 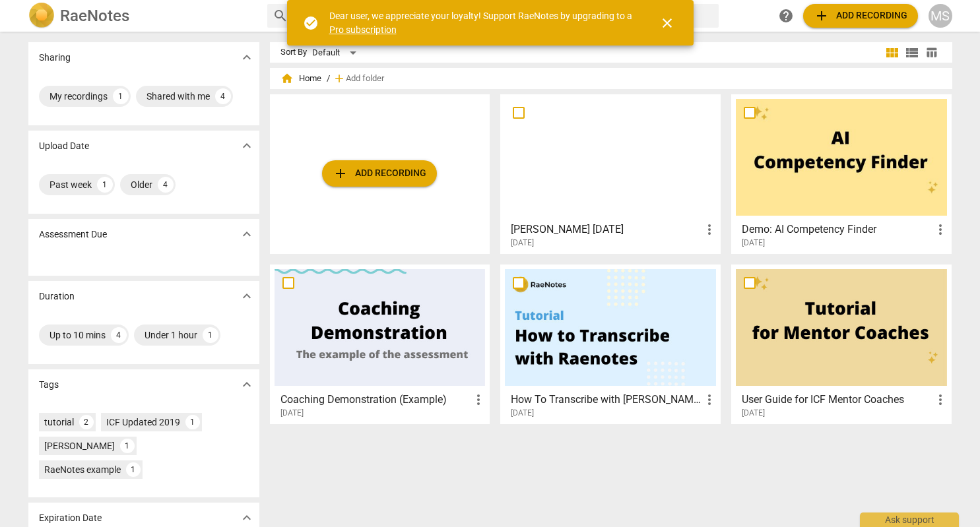 I want to click on div: Sort By, so click(x=294, y=52).